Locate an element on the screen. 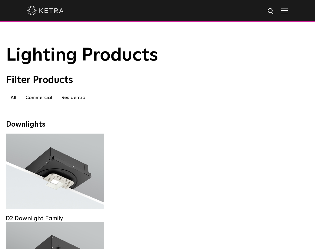  label: All is located at coordinates (13, 97).